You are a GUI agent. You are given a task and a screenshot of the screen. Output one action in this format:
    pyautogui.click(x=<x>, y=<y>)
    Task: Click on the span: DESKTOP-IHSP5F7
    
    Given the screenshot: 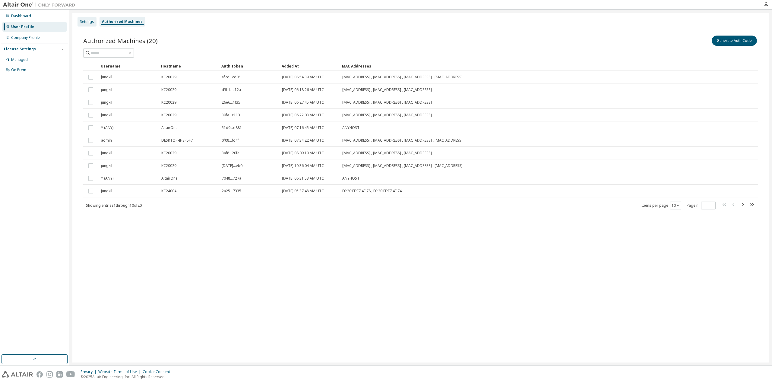 What is the action you would take?
    pyautogui.click(x=177, y=141)
    